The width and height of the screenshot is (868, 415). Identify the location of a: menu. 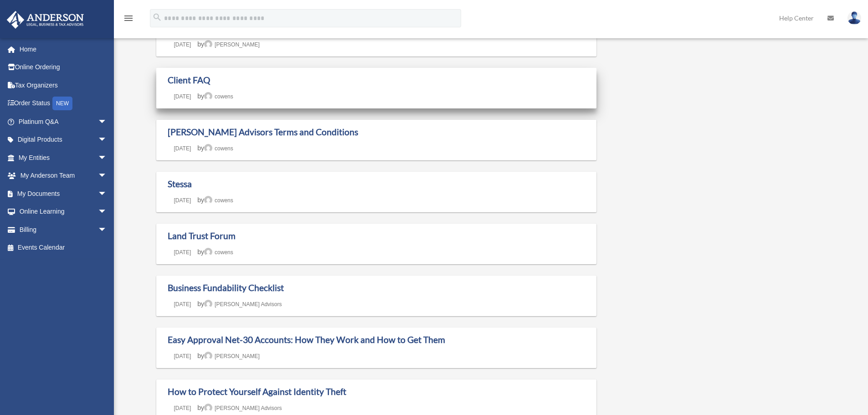
(129, 19).